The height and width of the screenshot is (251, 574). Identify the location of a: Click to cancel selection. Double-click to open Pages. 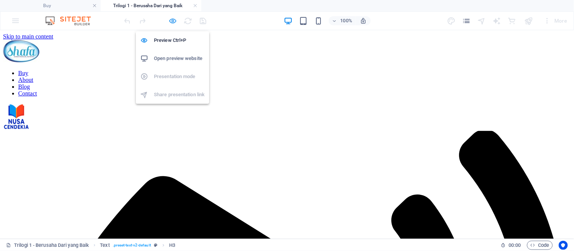
(47, 246).